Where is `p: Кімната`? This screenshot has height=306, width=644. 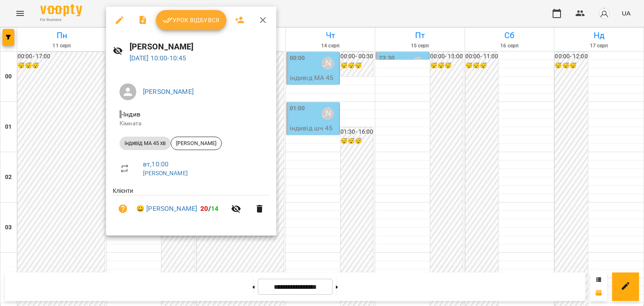 p: Кімната is located at coordinates (191, 124).